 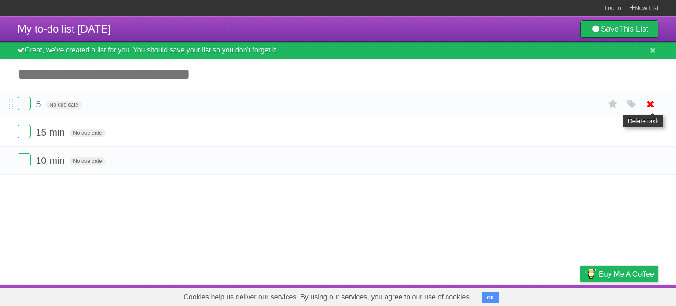 I want to click on span: Buy me a coffee, so click(x=626, y=274).